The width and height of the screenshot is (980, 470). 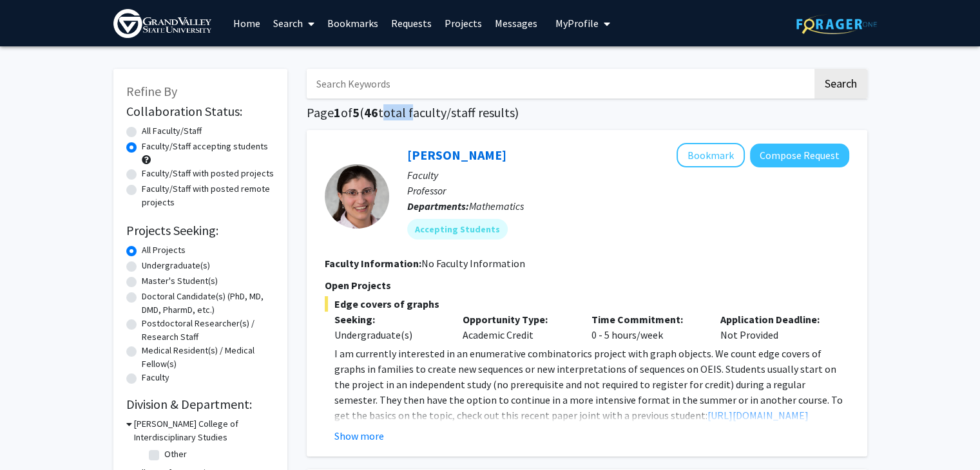 What do you see at coordinates (711, 155) in the screenshot?
I see `button: Add Feryal Alayont to Bookmarks` at bounding box center [711, 155].